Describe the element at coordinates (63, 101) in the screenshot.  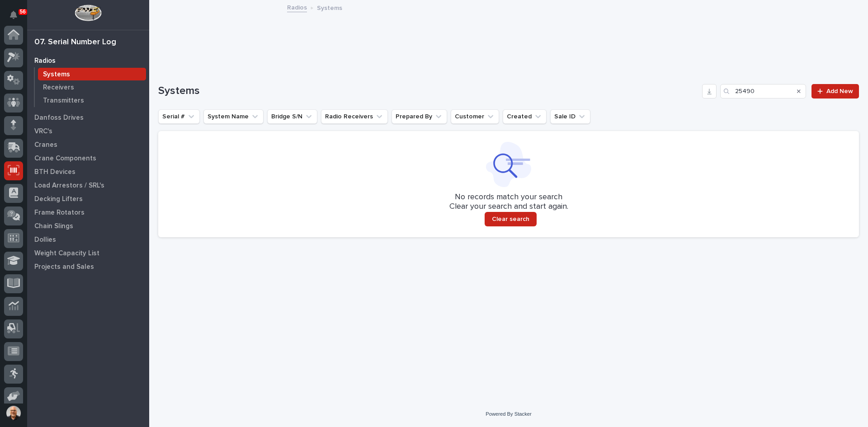
I see `p: Transmitters` at that location.